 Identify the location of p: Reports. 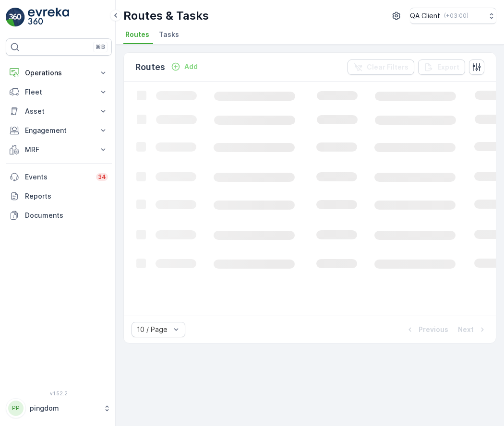
(66, 197).